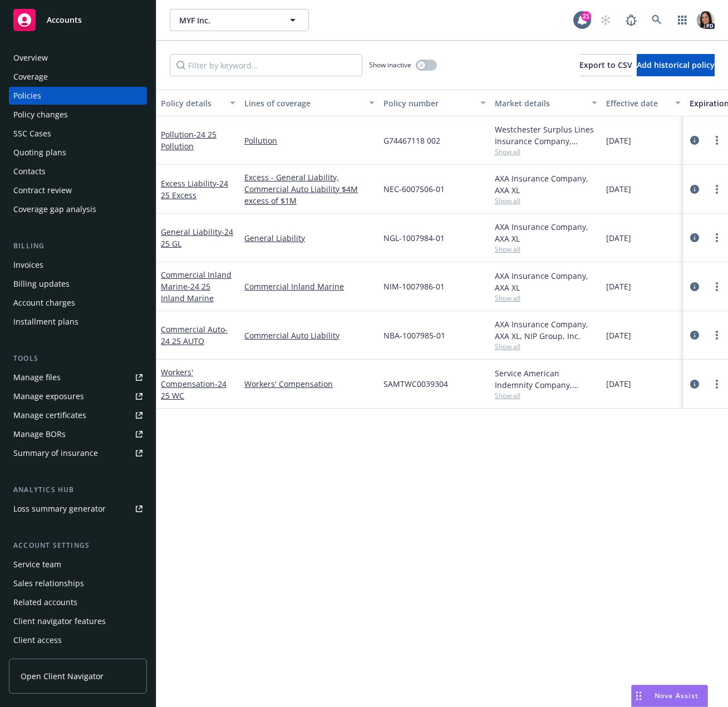  Describe the element at coordinates (78, 583) in the screenshot. I see `a: Sales relationships` at that location.